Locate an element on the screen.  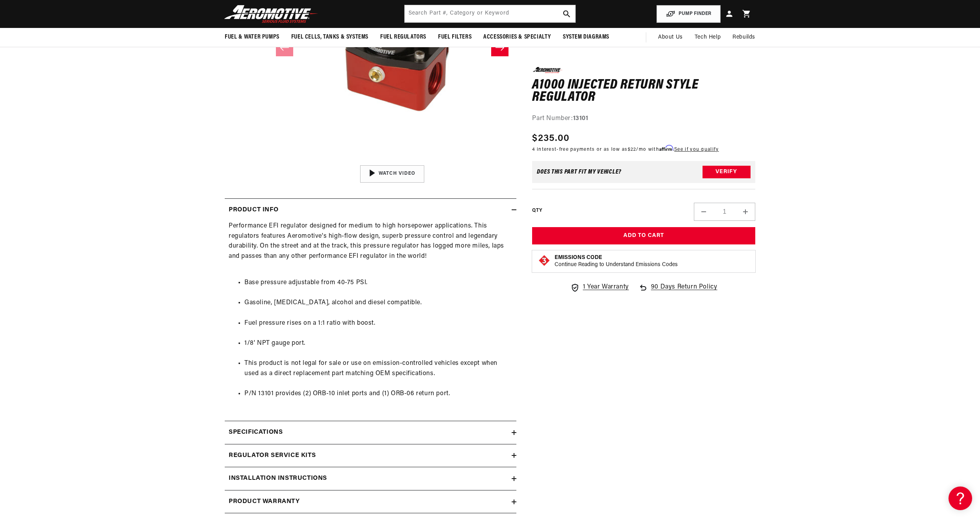
li: Fuel pressure rises on a 1:1 ratio with boost. is located at coordinates (378, 323).